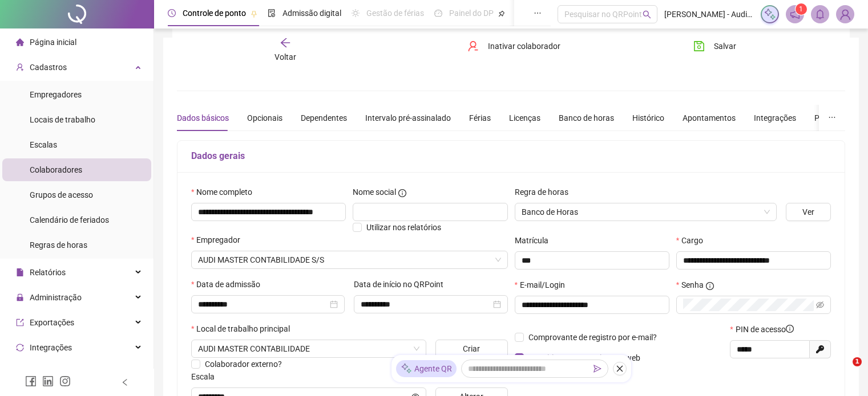 This screenshot has width=868, height=396. Describe the element at coordinates (48, 67) in the screenshot. I see `span: Cadastros` at that location.